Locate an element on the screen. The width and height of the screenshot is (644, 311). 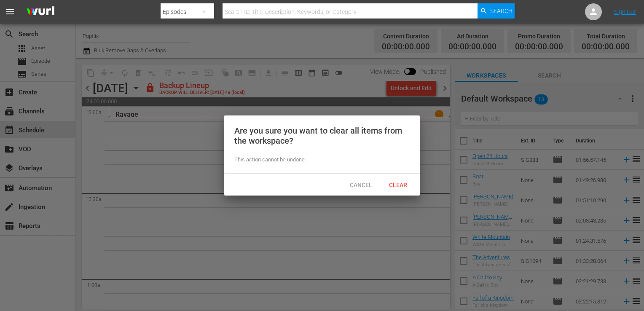
button: Cancel is located at coordinates (361, 184).